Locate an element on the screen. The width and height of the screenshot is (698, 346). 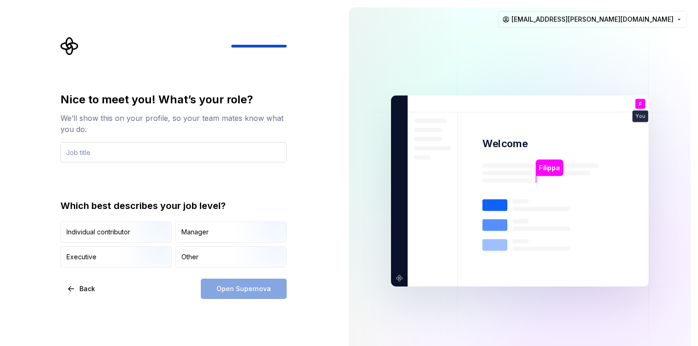
div: Individual contributor is located at coordinates (98, 232).